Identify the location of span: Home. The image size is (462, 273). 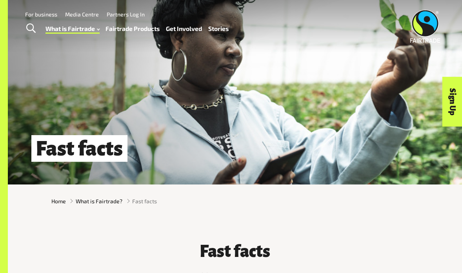
(58, 201).